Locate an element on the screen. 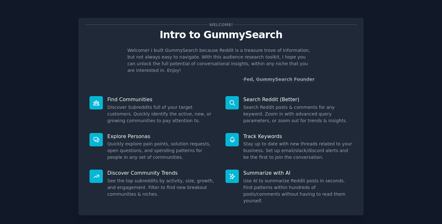  p: Search Reddit (Better) is located at coordinates (298, 99).